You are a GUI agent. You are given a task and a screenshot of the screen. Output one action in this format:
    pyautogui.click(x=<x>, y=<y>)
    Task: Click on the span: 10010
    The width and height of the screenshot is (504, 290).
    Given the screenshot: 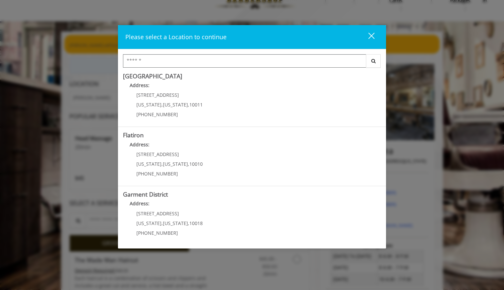 What is the action you would take?
    pyautogui.click(x=196, y=164)
    